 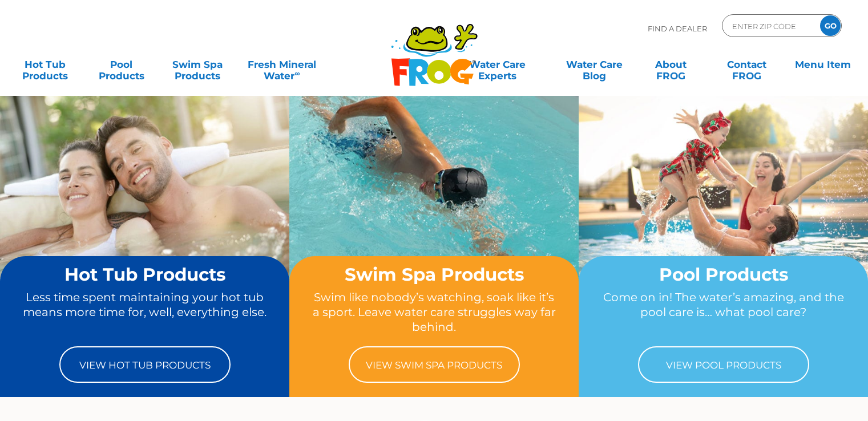 I want to click on p: Swim like nobody’s watching, soak like it’s a sport. Leave water care struggles way far behind., so click(x=433, y=312).